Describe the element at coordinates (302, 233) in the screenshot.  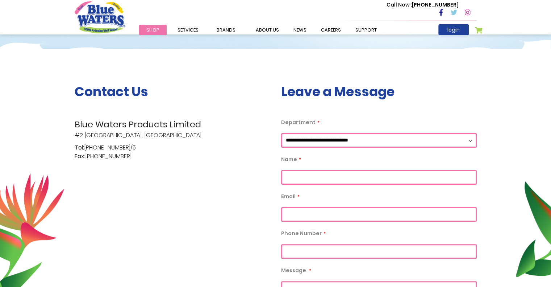
I see `span: Phone Number` at that location.